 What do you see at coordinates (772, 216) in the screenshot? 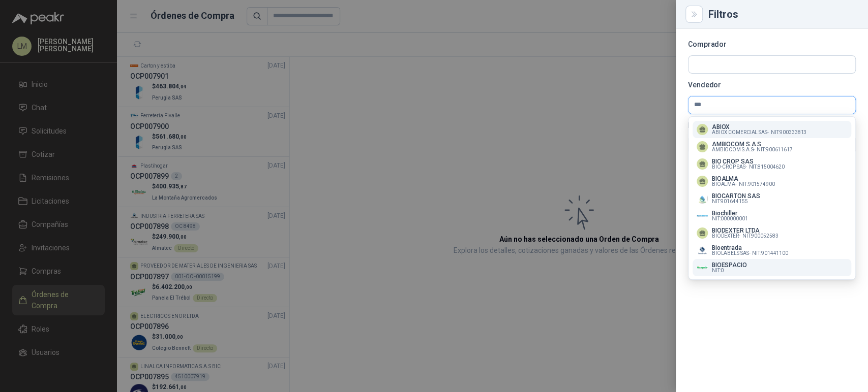
I see `button: Company LogoBiochillerNIT:000000001` at bounding box center [772, 216].